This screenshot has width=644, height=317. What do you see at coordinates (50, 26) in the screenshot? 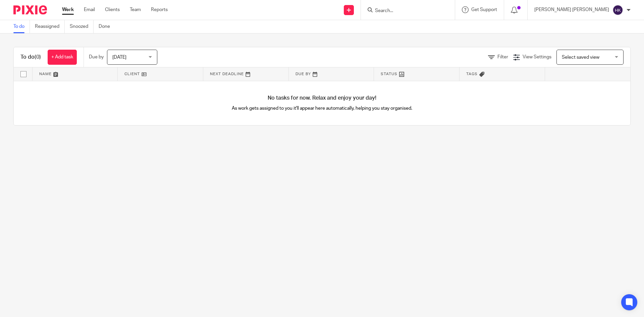
I see `a: Reassigned` at bounding box center [50, 26].